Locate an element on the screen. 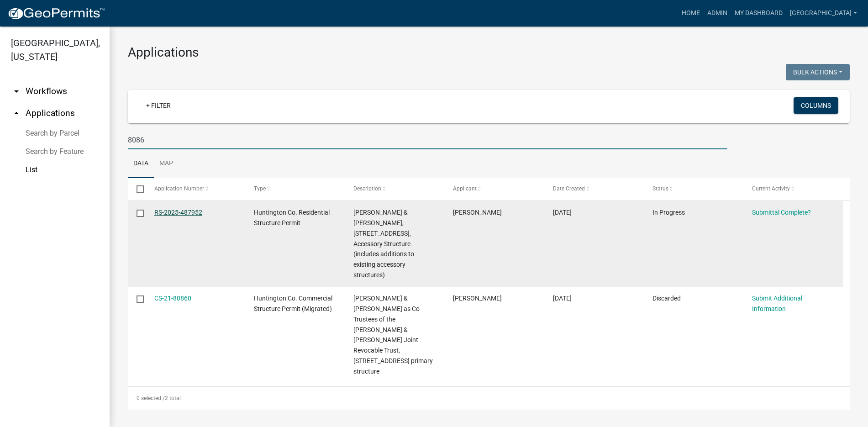  span: Description is located at coordinates (367, 189).